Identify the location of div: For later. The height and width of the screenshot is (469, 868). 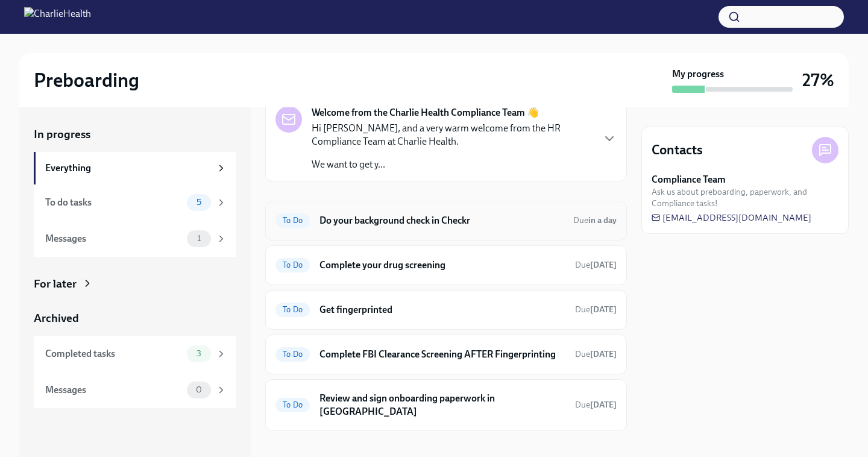
(55, 284).